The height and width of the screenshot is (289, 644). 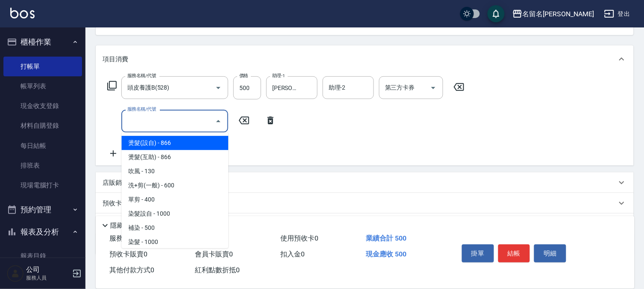 What do you see at coordinates (217, 269) in the screenshot?
I see `span: 紅利點數折抵 0` at bounding box center [217, 269].